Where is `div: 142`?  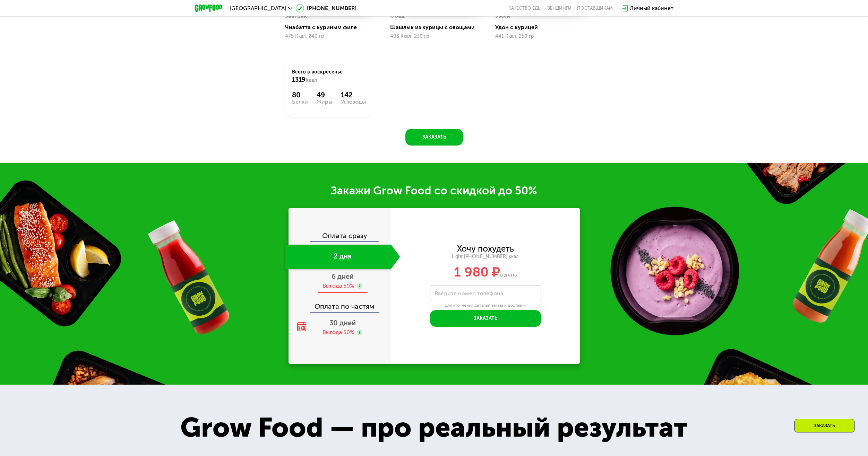
div: 142 is located at coordinates (353, 95).